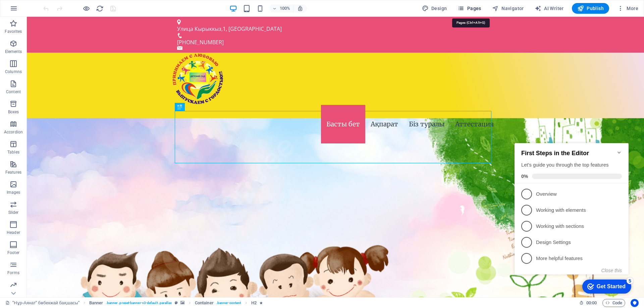 The image size is (644, 308). What do you see at coordinates (613, 303) in the screenshot?
I see `span: Code` at bounding box center [613, 303].